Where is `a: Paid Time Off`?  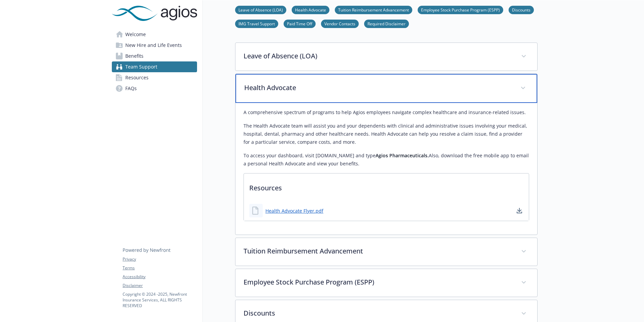 a: Paid Time Off is located at coordinates (299, 24).